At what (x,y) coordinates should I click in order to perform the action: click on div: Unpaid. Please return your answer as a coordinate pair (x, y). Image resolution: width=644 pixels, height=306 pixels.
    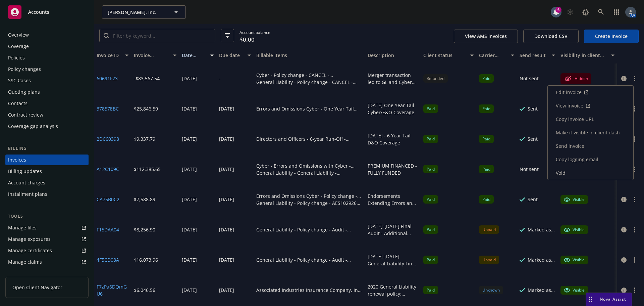
    Looking at the image, I should click on (489, 229).